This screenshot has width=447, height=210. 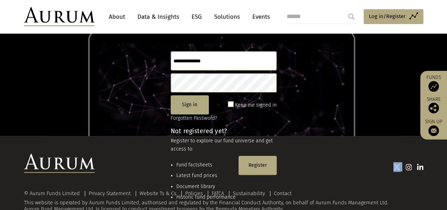 I want to click on p: Register to explore our fund universe and get access to:, so click(x=224, y=145).